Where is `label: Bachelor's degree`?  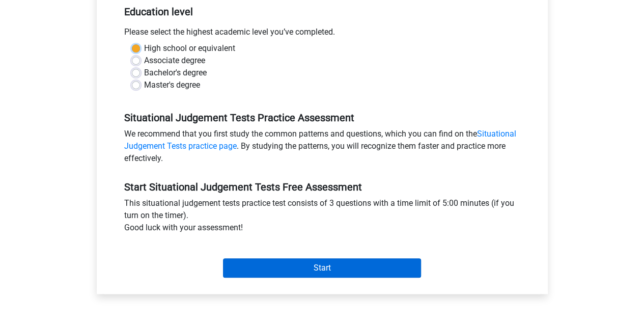 label: Bachelor's degree is located at coordinates (175, 73).